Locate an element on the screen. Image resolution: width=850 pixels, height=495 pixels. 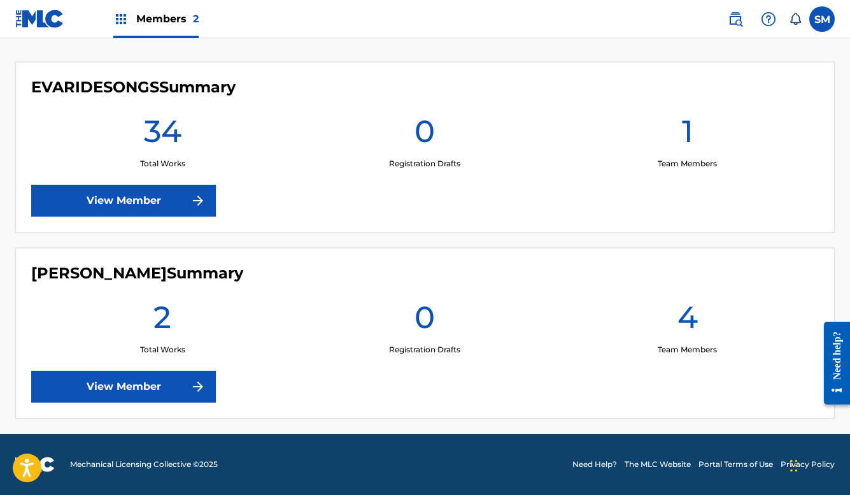
h1: 34 is located at coordinates (162, 135).